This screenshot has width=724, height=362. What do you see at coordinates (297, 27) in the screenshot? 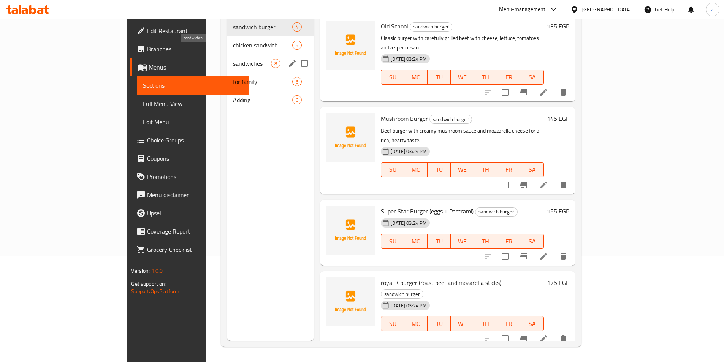
I see `span: 4` at bounding box center [297, 27].